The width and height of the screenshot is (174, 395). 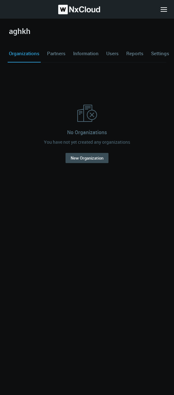 What do you see at coordinates (87, 158) in the screenshot?
I see `button: New Organization` at bounding box center [87, 158].